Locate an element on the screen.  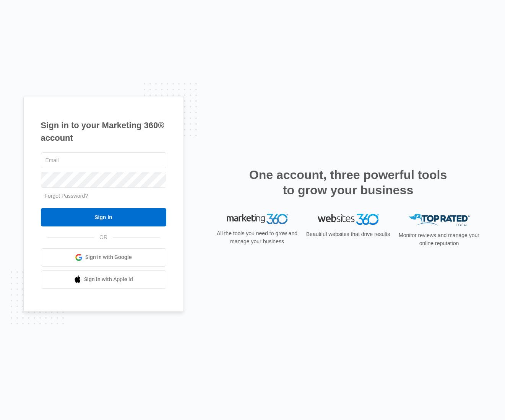
h2: One account, three powerful tools to grow your business is located at coordinates (349, 183).